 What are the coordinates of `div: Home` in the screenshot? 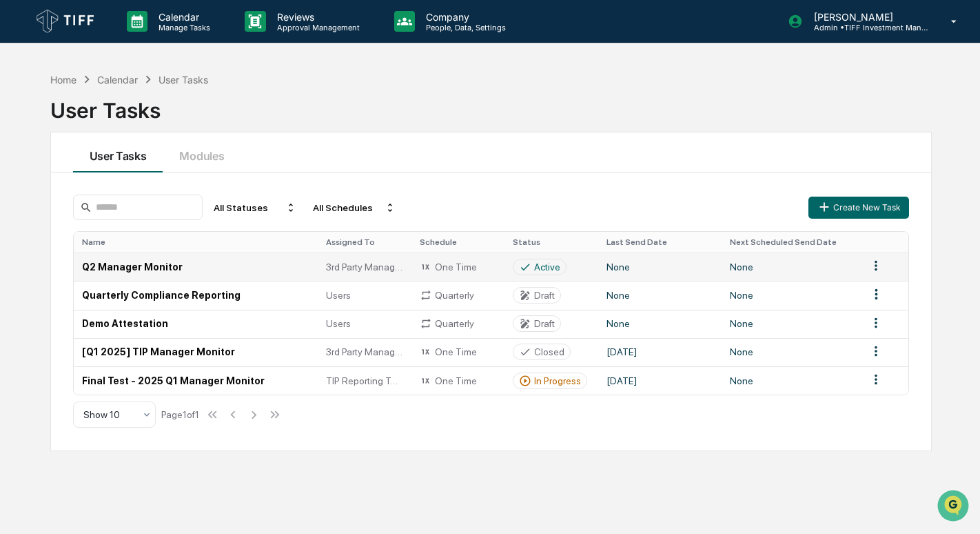 It's located at (63, 80).